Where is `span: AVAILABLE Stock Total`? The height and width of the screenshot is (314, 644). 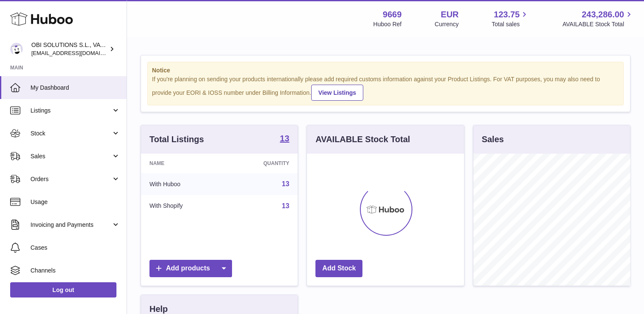
span: AVAILABLE Stock Total is located at coordinates (598, 24).